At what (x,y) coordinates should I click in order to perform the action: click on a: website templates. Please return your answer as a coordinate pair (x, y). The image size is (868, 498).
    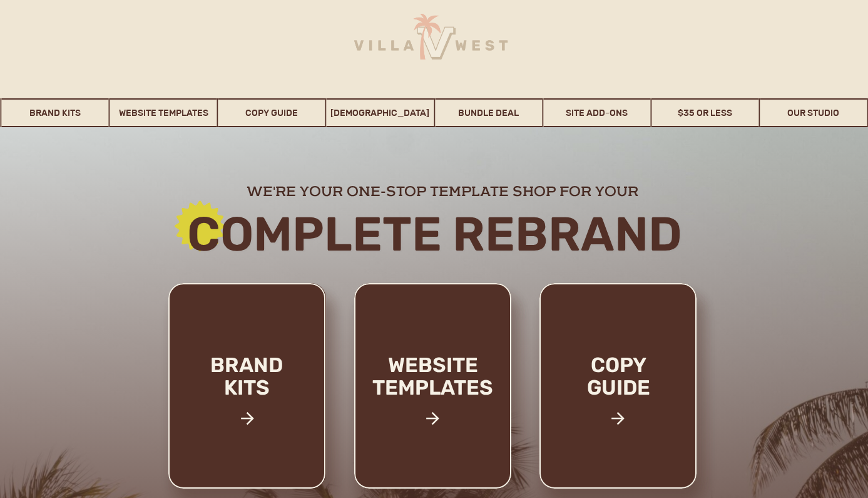
    Looking at the image, I should click on (433, 390).